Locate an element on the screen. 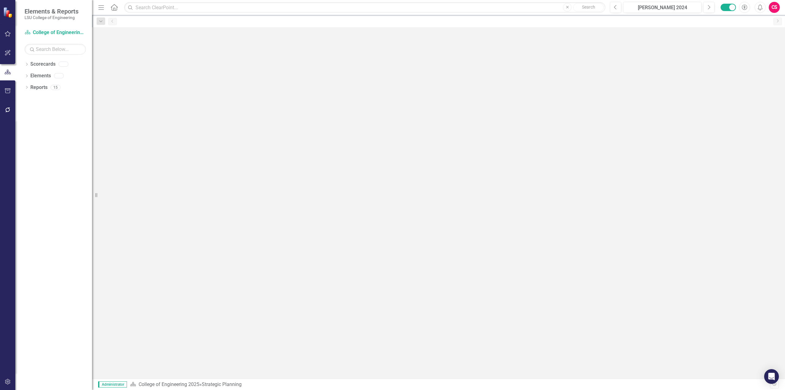 Image resolution: width=785 pixels, height=390 pixels. a: Scorecards is located at coordinates (43, 64).